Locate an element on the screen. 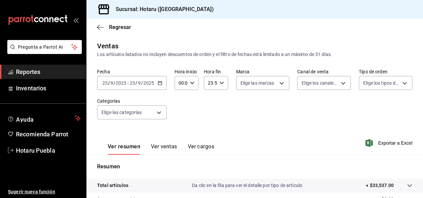  button: Ver cargos is located at coordinates (201, 149).